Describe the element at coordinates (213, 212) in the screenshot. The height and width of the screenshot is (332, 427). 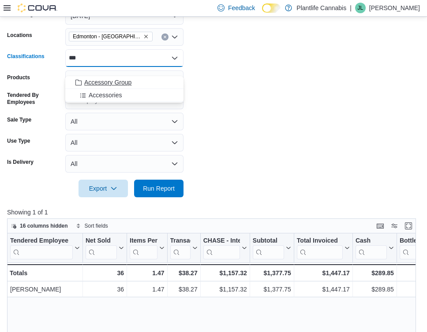
I see `p: Showing 1 of 1` at that location.